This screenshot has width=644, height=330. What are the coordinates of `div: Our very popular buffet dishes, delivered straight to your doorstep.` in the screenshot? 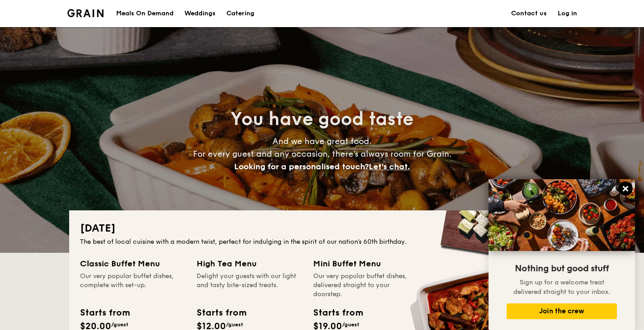 It's located at (366, 286).